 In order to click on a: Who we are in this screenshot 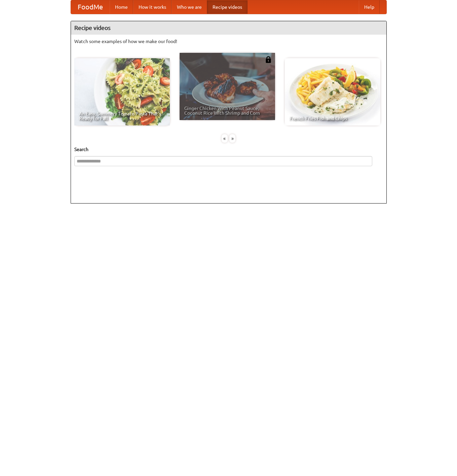, I will do `click(189, 7)`.